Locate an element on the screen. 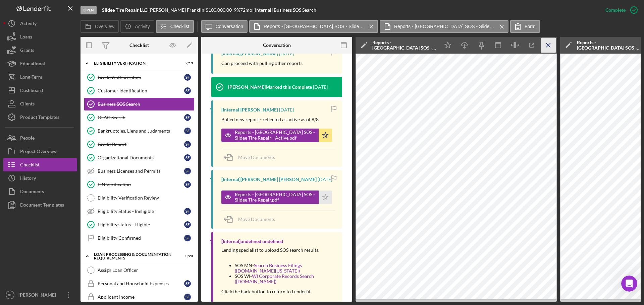  p: Can proceed with pulling other reports is located at coordinates (262, 63).